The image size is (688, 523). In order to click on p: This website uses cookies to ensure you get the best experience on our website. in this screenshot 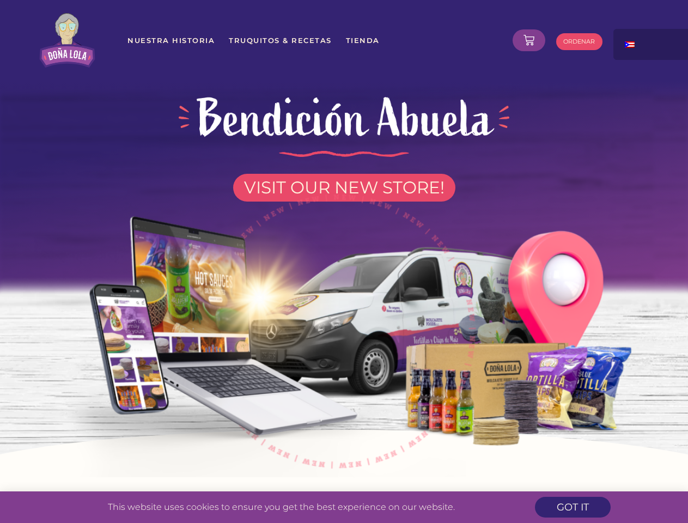, I will do `click(282, 507)`.